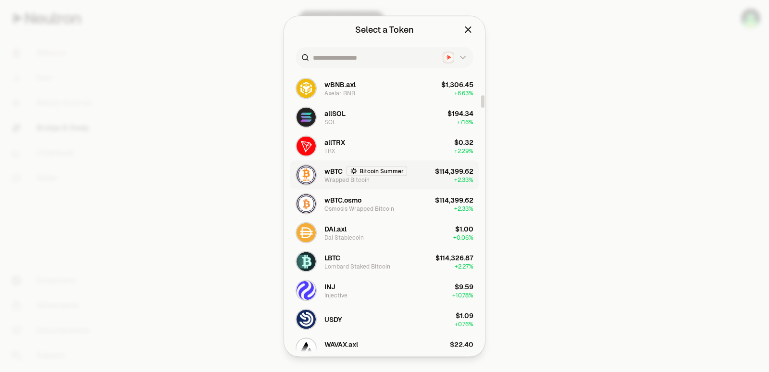  Describe the element at coordinates (465, 122) in the screenshot. I see `span: + 7.16%` at that location.